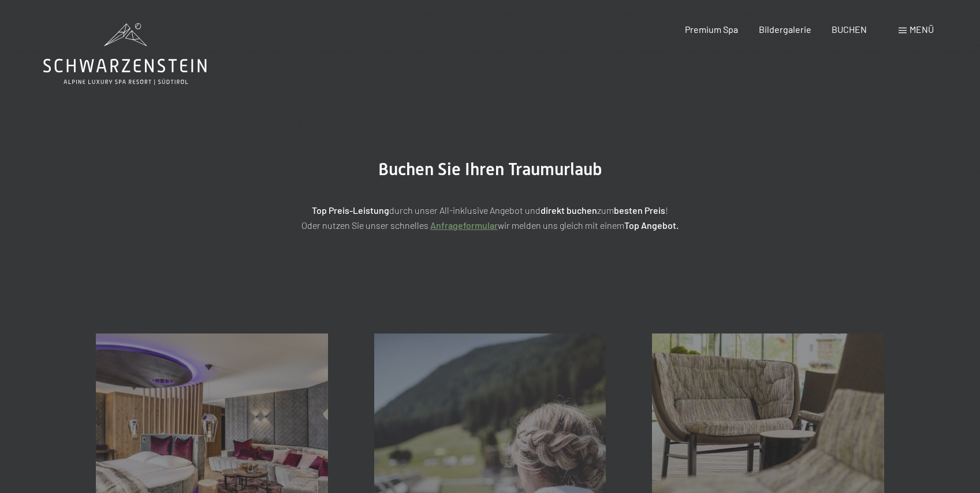  What do you see at coordinates (651, 225) in the screenshot?
I see `strong: Top Angebot.` at bounding box center [651, 225].